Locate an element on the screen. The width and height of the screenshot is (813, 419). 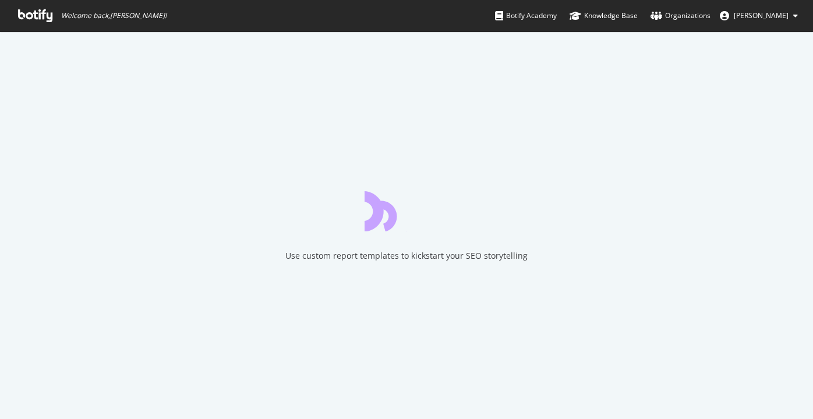
div: Use custom report templates to kickstart your SEO storytelling is located at coordinates (407, 256).